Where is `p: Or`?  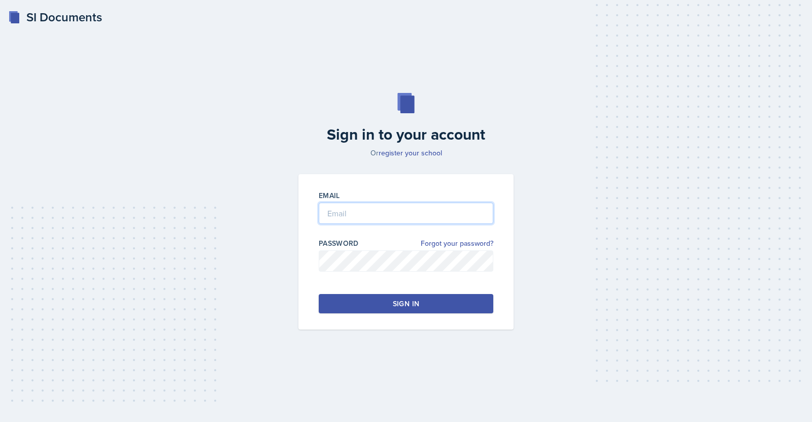
p: Or is located at coordinates (406, 153).